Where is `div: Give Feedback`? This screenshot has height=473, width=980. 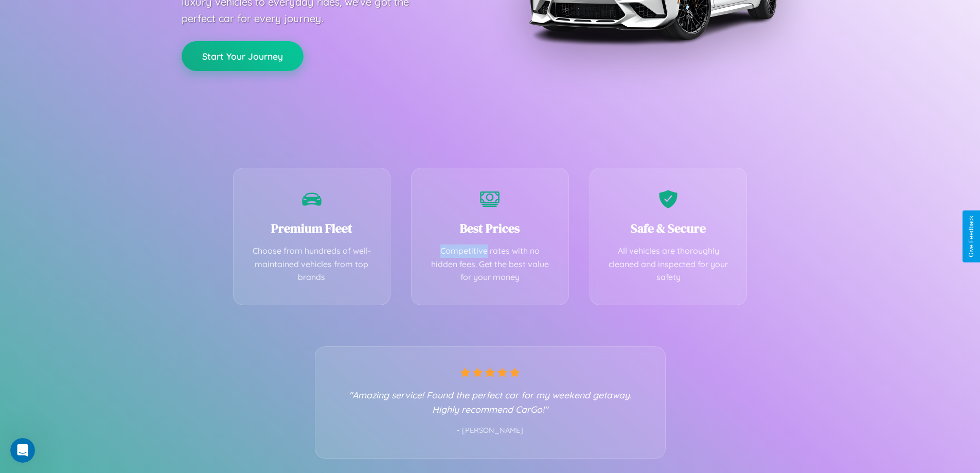
div: Give Feedback is located at coordinates (972, 236).